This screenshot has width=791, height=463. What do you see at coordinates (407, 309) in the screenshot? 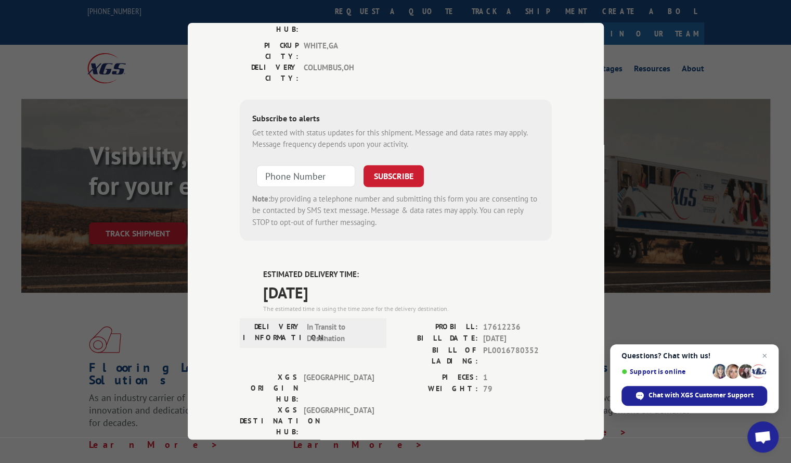
I see `div: The estimated time is using the time zone for the delivery destination.` at bounding box center [407, 309].